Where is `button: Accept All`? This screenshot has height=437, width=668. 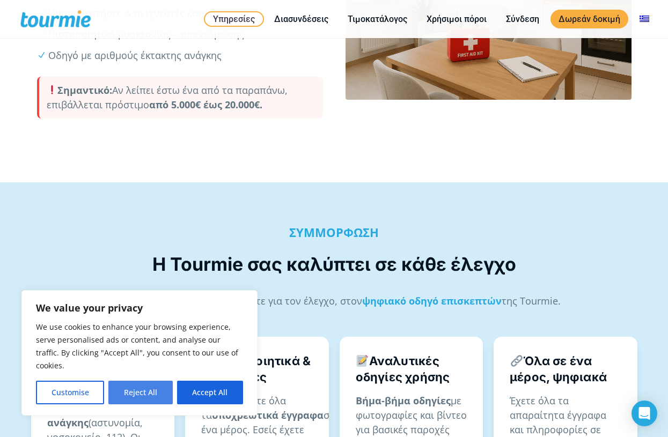 button: Accept All is located at coordinates (210, 393).